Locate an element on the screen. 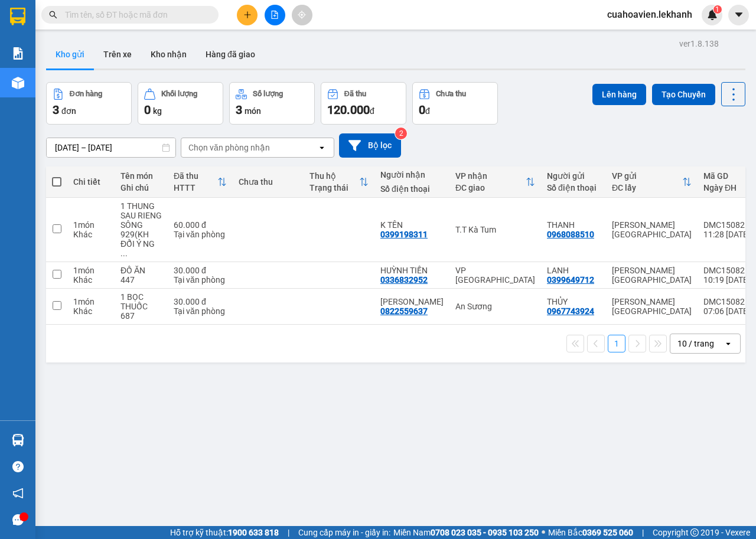  input: Select a date range. is located at coordinates (111, 148).